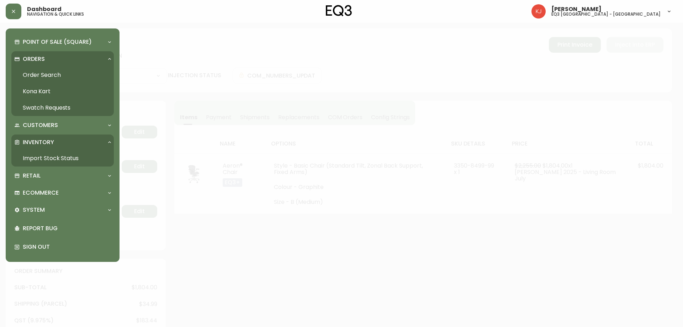  Describe the element at coordinates (539, 11) in the screenshot. I see `img: 24a625d34e264d2520941288c4a55f8e` at that location.